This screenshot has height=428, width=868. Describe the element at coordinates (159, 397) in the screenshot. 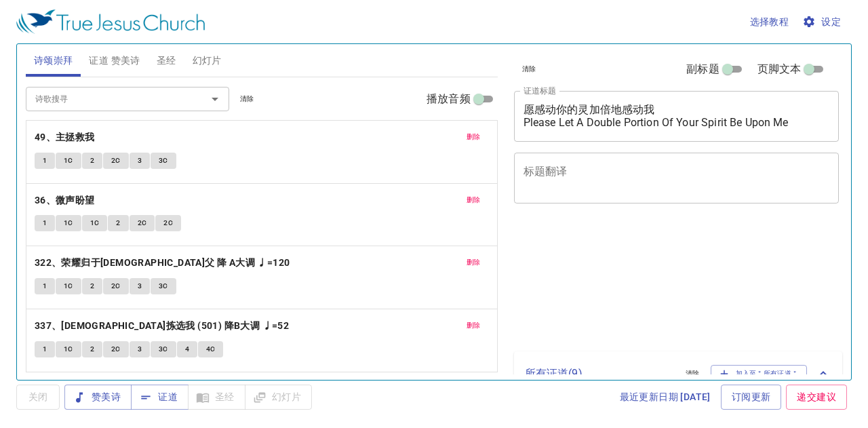

I see `button: 证道` at that location.